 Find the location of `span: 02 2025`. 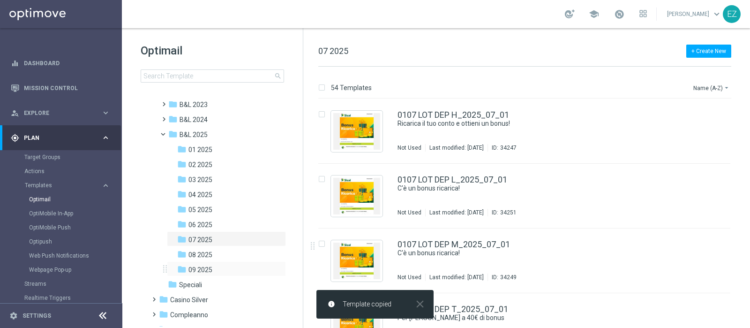

span: 02 2025 is located at coordinates (200, 164).